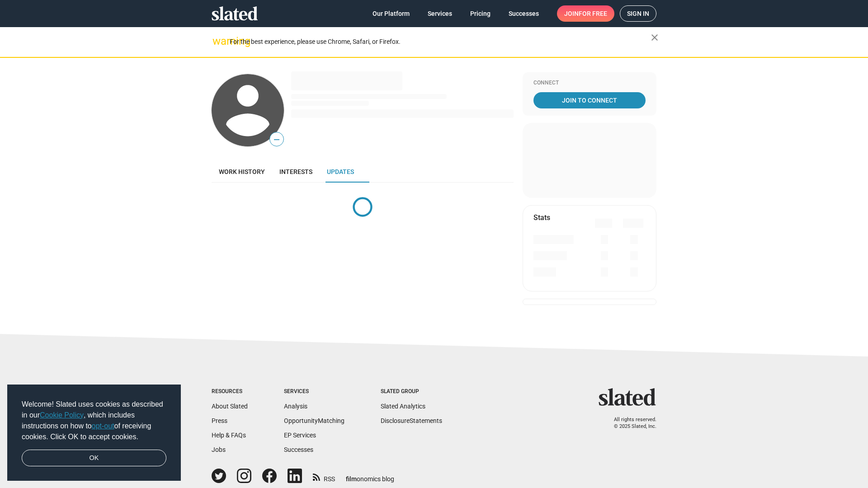 The height and width of the screenshot is (488, 868). What do you see at coordinates (242, 172) in the screenshot?
I see `a: Work history` at bounding box center [242, 172].